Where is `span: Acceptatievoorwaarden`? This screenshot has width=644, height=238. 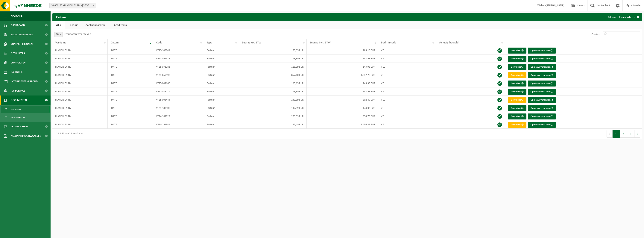
span: Acceptatievoorwaarden is located at coordinates (26, 136).